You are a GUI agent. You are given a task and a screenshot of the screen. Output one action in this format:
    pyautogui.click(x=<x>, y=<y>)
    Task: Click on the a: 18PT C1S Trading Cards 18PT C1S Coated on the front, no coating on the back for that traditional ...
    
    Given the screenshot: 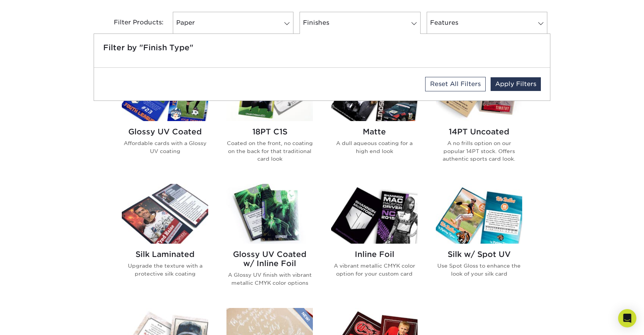 What is the action you would take?
    pyautogui.click(x=270, y=118)
    